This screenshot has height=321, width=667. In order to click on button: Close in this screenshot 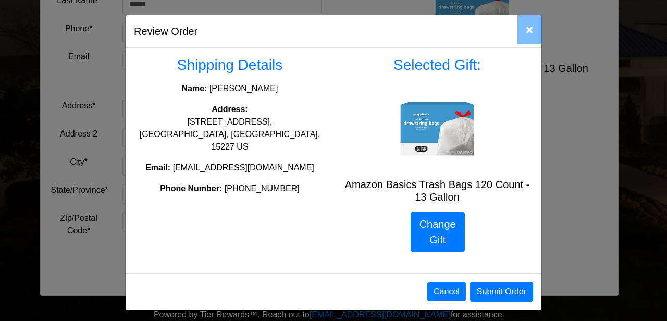, I will do `click(529, 30)`.